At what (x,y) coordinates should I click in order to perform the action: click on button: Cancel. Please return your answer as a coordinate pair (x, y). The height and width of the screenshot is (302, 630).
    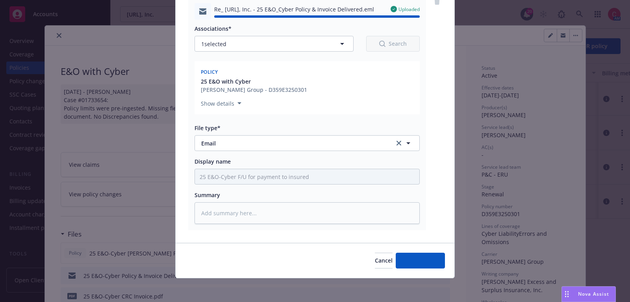
    Looking at the image, I should click on (383, 260).